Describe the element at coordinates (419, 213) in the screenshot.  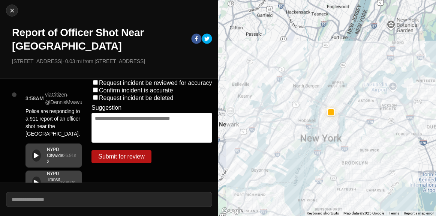
I see `a: Report a map error` at that location.